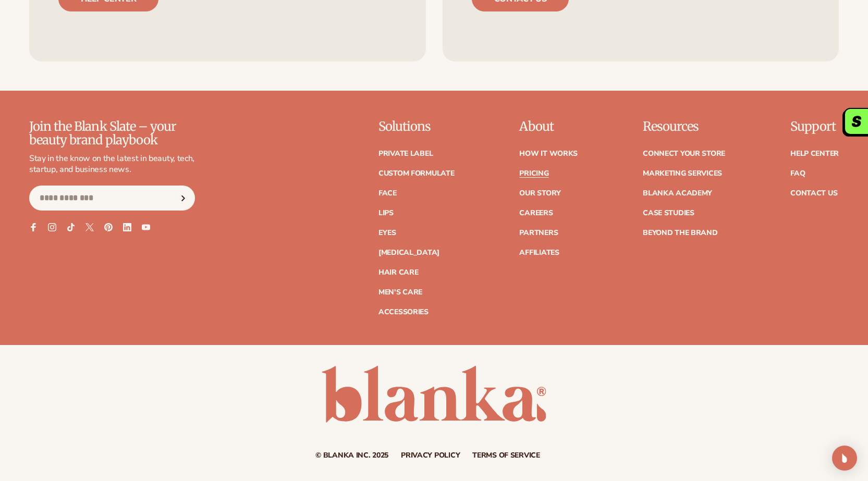 The height and width of the screenshot is (481, 868). I want to click on a: Accessories, so click(404, 312).